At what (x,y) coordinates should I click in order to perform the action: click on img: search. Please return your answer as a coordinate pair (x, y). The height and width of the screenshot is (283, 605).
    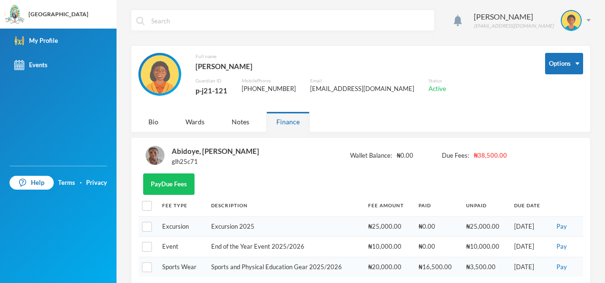
    Looking at the image, I should click on (140, 21).